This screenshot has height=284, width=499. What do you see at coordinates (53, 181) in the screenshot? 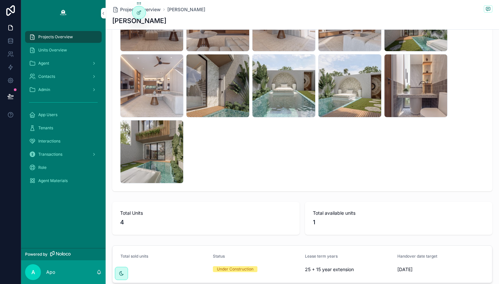
I see `span: Agent Materials` at bounding box center [53, 181].